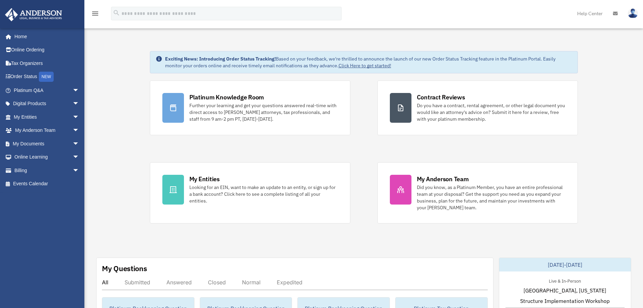  I want to click on div: My Anderson Team, so click(443, 179).